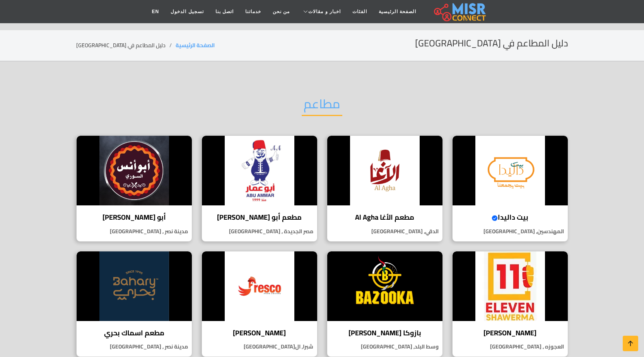 The height and width of the screenshot is (357, 644). I want to click on a: خدماتنا, so click(253, 12).